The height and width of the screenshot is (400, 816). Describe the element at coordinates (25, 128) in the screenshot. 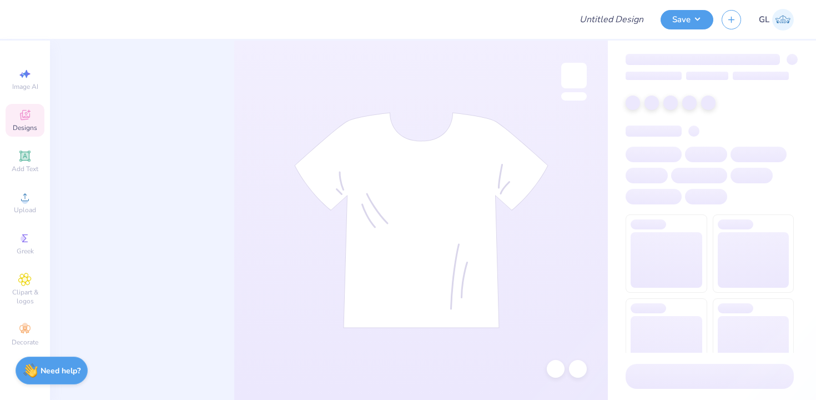

I see `span: Designs` at that location.